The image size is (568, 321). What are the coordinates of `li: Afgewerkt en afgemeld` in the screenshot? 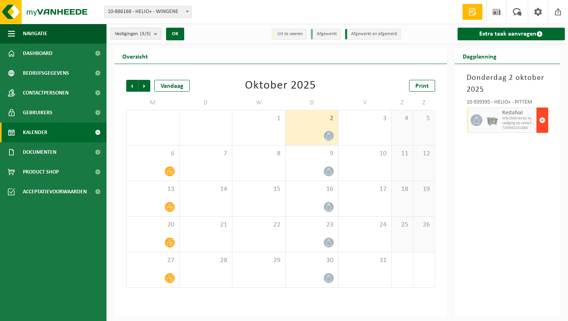 It's located at (373, 34).